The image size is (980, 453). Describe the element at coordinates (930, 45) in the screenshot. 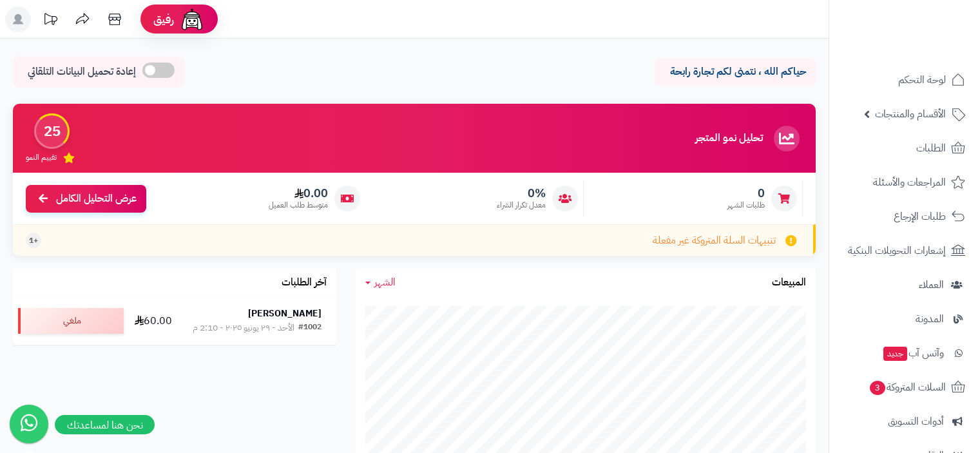

I see `img: logo-2.png` at that location.